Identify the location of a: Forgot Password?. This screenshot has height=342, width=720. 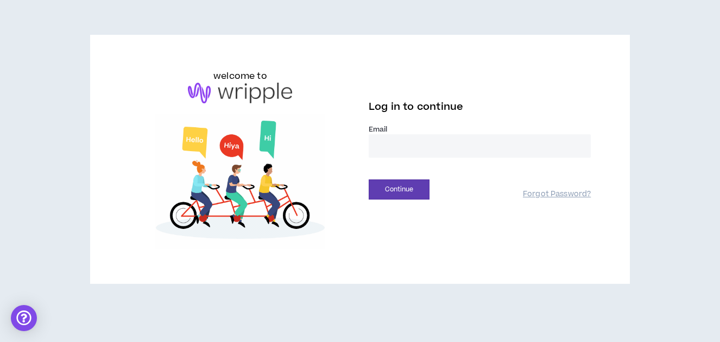
(557, 194).